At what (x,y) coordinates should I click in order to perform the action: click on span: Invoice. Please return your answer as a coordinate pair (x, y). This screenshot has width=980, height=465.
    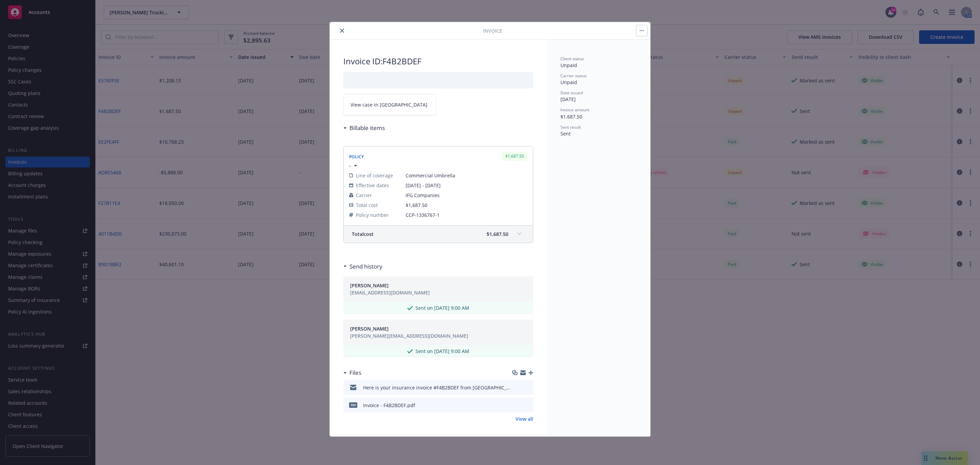
    Looking at the image, I should click on (492, 30).